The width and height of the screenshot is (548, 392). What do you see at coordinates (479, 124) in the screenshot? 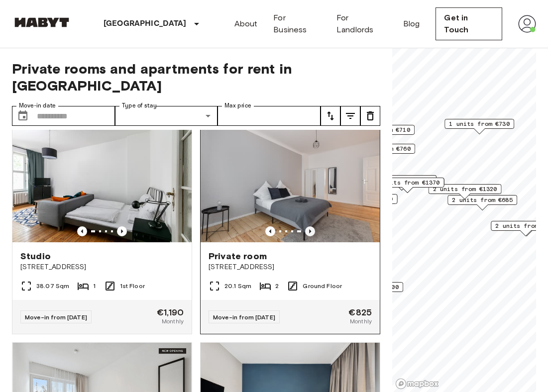
I see `span: 1 units from €730` at bounding box center [479, 124].